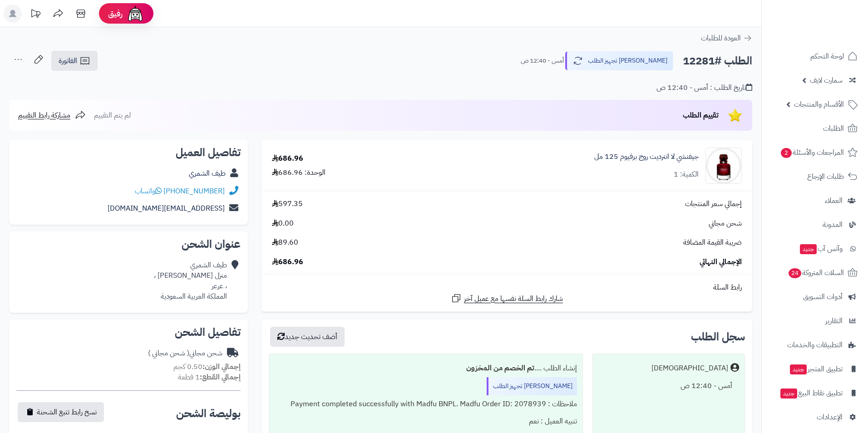  I want to click on h2: تفاصيل الشحن, so click(128, 332).